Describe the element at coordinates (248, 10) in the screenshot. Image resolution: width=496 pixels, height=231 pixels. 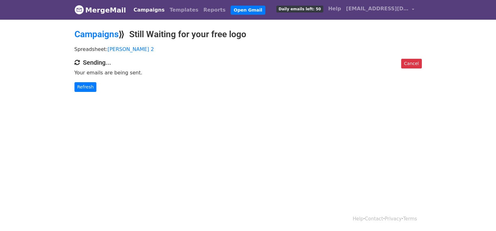
I see `a: Open Gmail` at that location.